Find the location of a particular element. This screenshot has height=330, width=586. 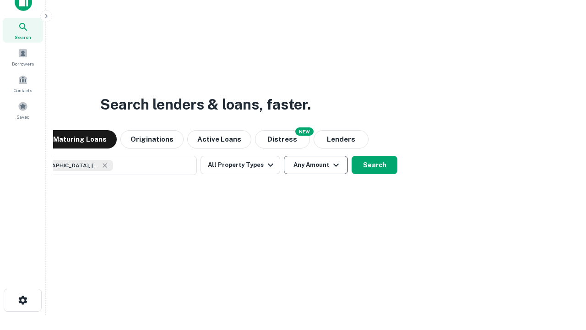

div: Search is located at coordinates (23, 30).